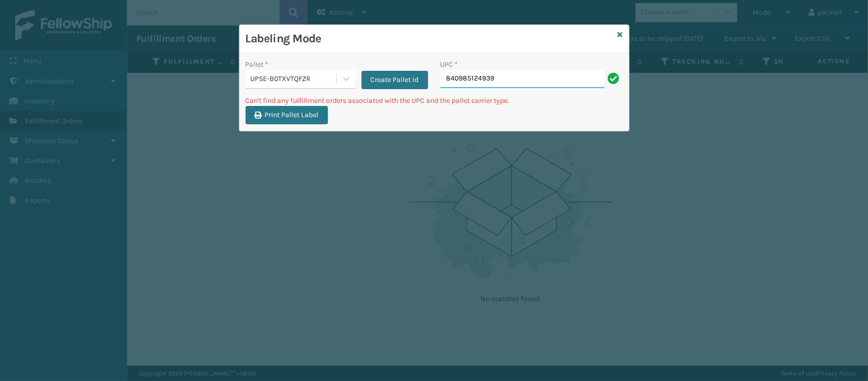 The image size is (868, 381). I want to click on label: UPC, so click(449, 64).